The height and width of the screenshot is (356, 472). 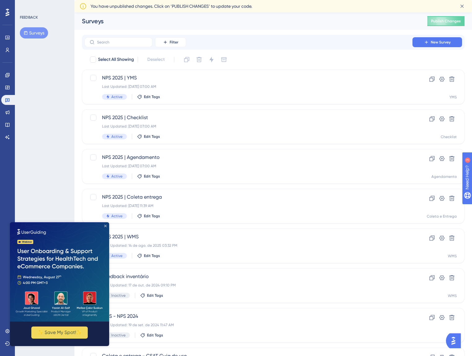 I want to click on button: New Survey, so click(x=438, y=42).